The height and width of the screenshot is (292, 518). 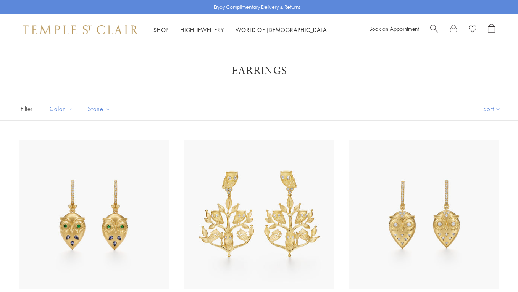 What do you see at coordinates (434, 30) in the screenshot?
I see `a: Search` at bounding box center [434, 30].